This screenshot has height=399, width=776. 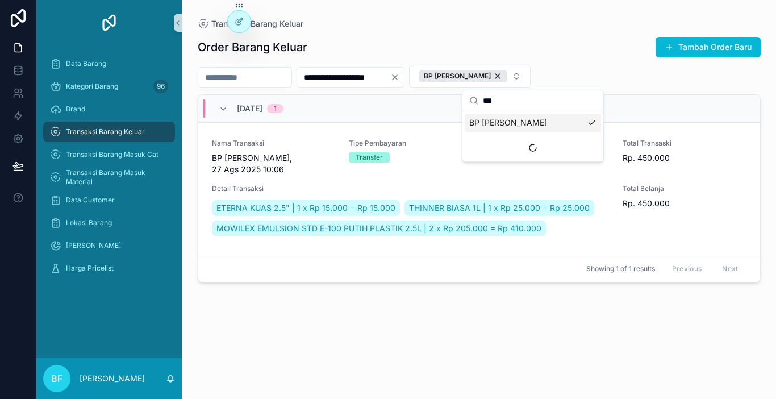 What do you see at coordinates (470, 76) in the screenshot?
I see `button: Select Button` at bounding box center [470, 76].